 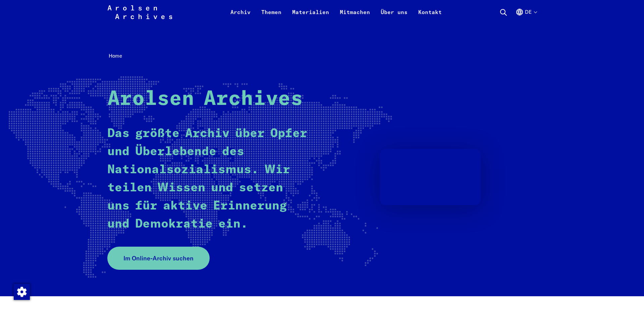 What do you see at coordinates (241, 16) in the screenshot?
I see `a: Archiv` at bounding box center [241, 16].